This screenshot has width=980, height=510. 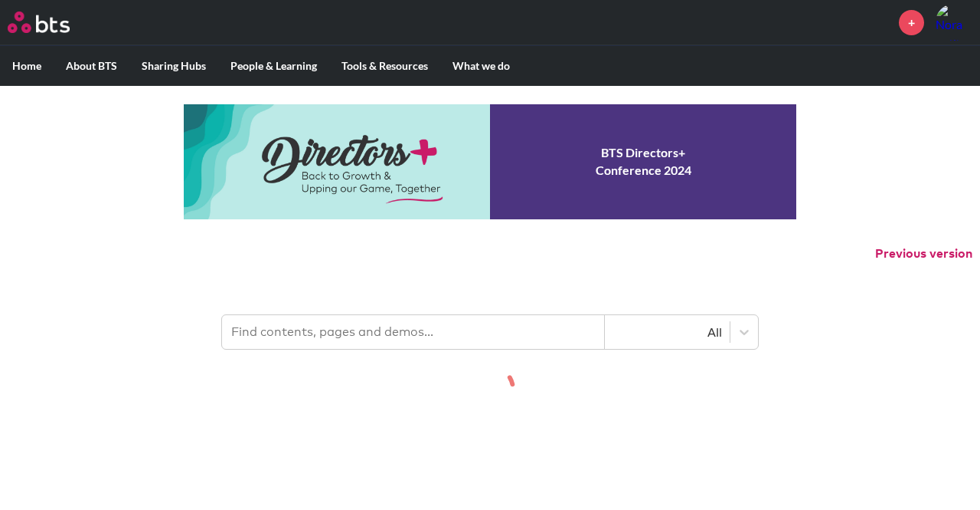 What do you see at coordinates (53, 22) in the screenshot?
I see `a: Go home` at bounding box center [53, 22].